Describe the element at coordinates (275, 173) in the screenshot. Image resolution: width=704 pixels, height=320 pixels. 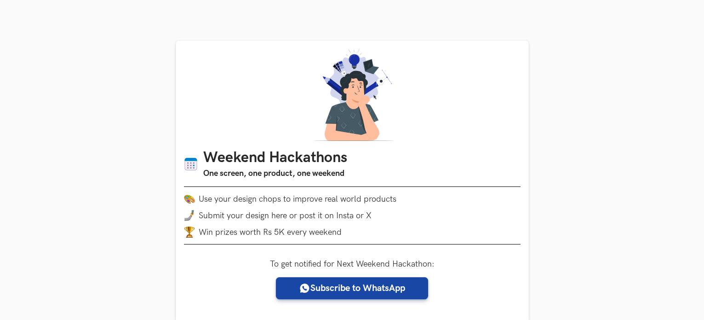
I see `h3: One screen, one product, one weekend` at that location.